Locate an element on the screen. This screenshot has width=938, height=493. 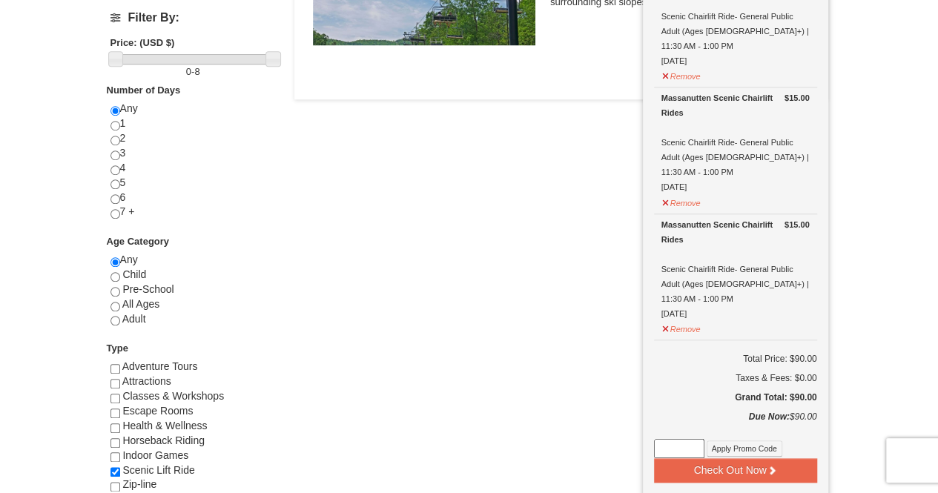
span: All Ages is located at coordinates (141, 304).